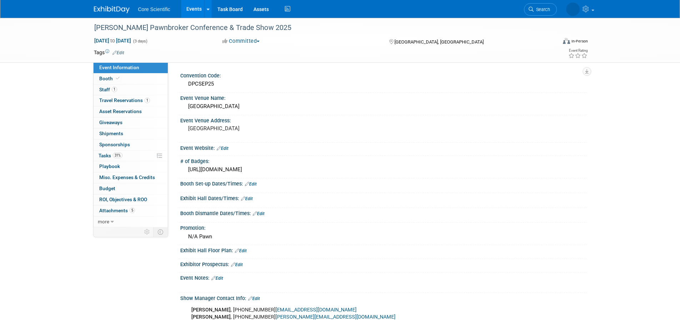 The width and height of the screenshot is (680, 325). I want to click on div: Event Venue Address:, so click(383, 120).